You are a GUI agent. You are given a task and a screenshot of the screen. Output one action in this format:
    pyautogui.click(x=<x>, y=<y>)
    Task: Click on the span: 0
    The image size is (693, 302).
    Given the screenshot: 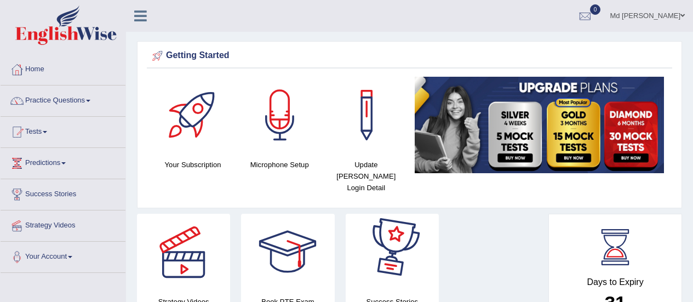 What is the action you would take?
    pyautogui.click(x=596, y=9)
    